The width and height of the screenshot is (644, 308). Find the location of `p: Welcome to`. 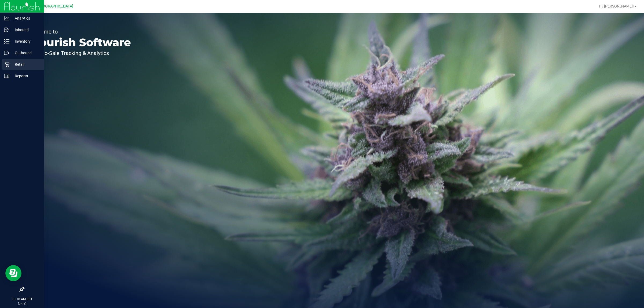

p: Welcome to is located at coordinates (80, 31).